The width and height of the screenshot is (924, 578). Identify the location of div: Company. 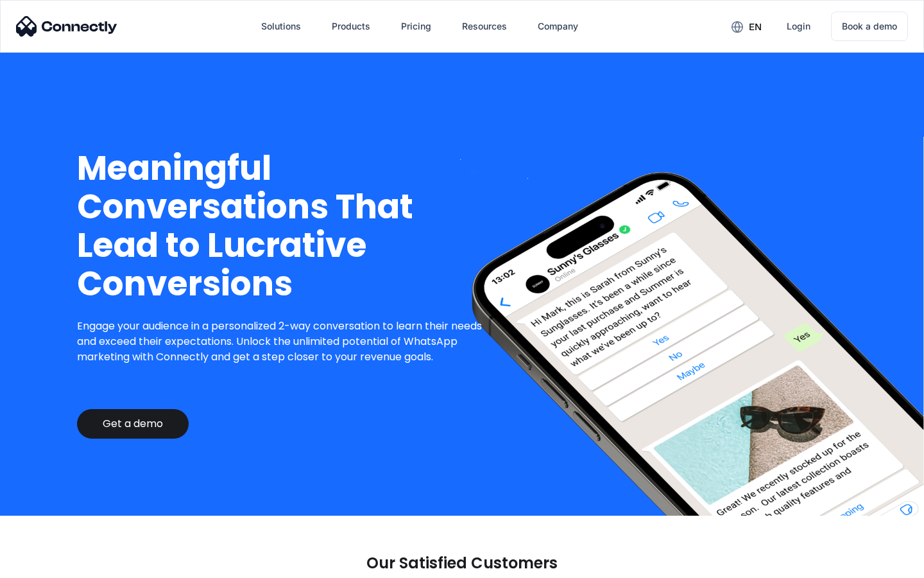
(558, 26).